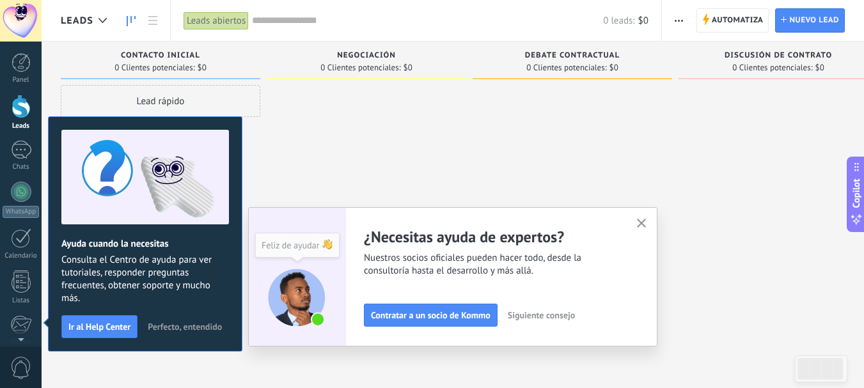 This screenshot has width=864, height=388. I want to click on span: Nuevo lead, so click(814, 20).